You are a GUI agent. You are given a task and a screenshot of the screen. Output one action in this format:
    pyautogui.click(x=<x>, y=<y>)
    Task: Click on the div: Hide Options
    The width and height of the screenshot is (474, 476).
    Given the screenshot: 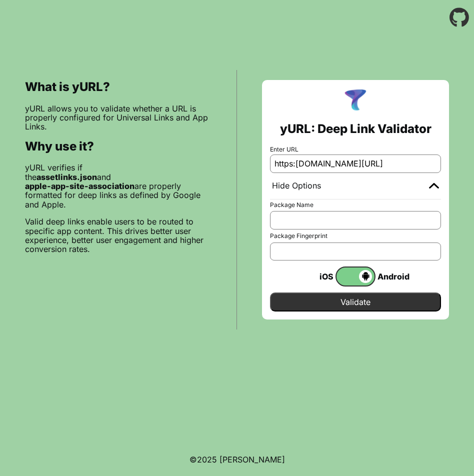 What is the action you would take?
    pyautogui.click(x=297, y=186)
    